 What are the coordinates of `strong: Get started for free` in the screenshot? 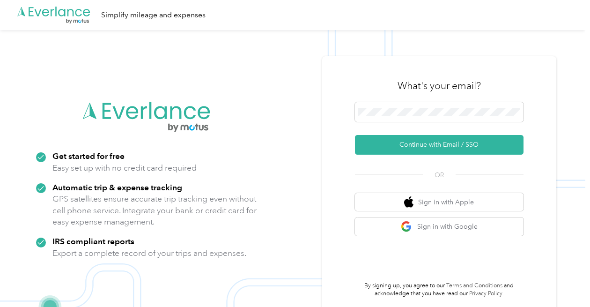 It's located at (88, 155).